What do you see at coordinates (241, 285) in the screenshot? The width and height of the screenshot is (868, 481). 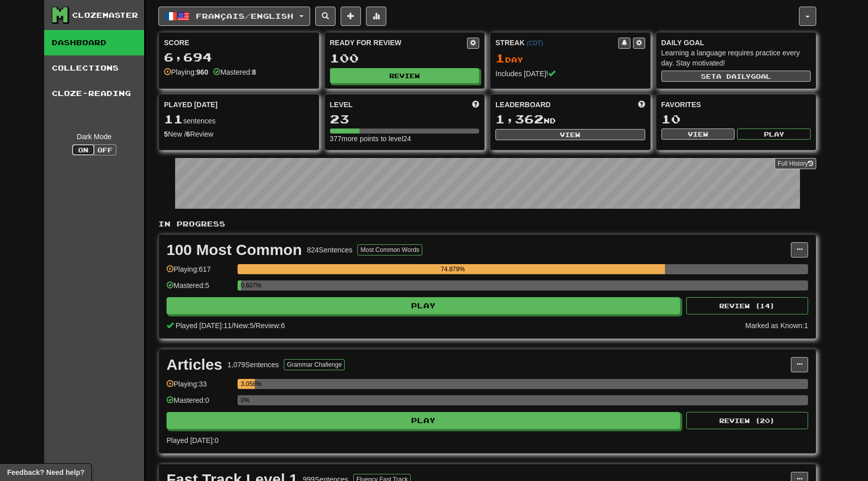 I see `div: 0.607%` at bounding box center [241, 285].